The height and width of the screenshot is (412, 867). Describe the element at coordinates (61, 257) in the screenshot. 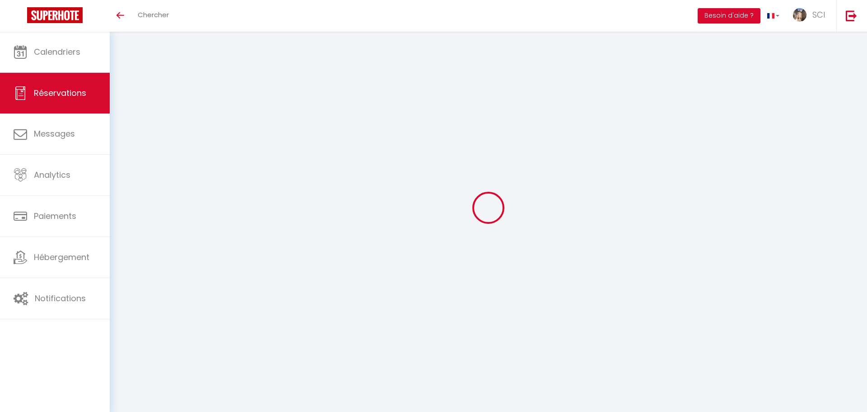

I see `span: Hébergement` at that location.